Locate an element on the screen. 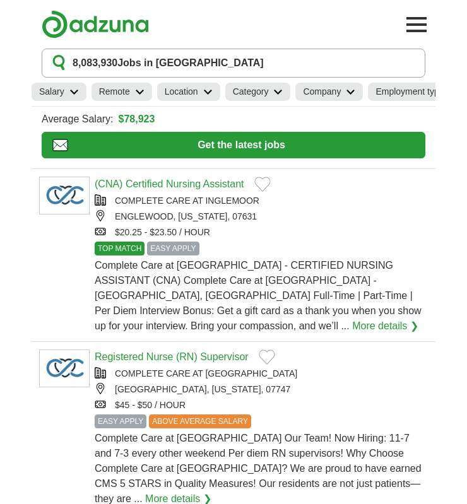 This screenshot has height=504, width=467. a: Salary is located at coordinates (59, 91).